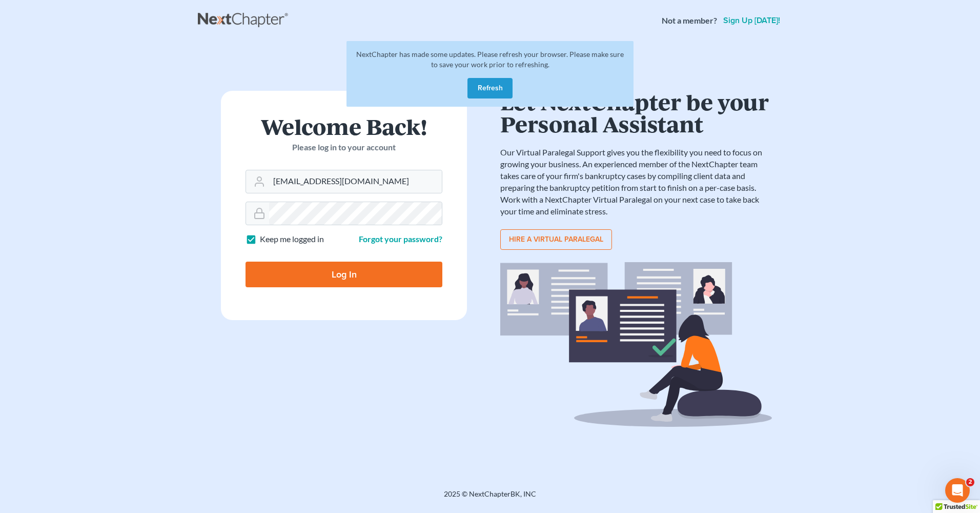 This screenshot has width=980, height=513. What do you see at coordinates (556, 240) in the screenshot?
I see `a: Hire a virtual paralegal` at bounding box center [556, 240].